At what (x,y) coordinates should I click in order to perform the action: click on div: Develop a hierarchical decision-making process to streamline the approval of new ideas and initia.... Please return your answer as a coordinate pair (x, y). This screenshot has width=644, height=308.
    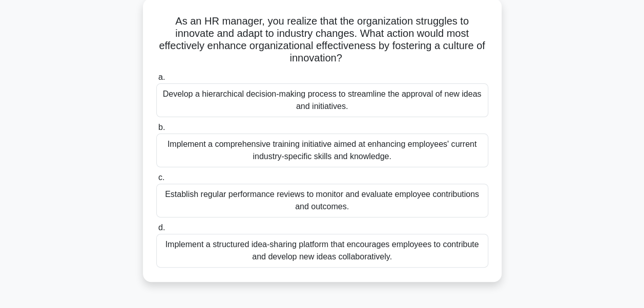
    Looking at the image, I should click on (322, 100).